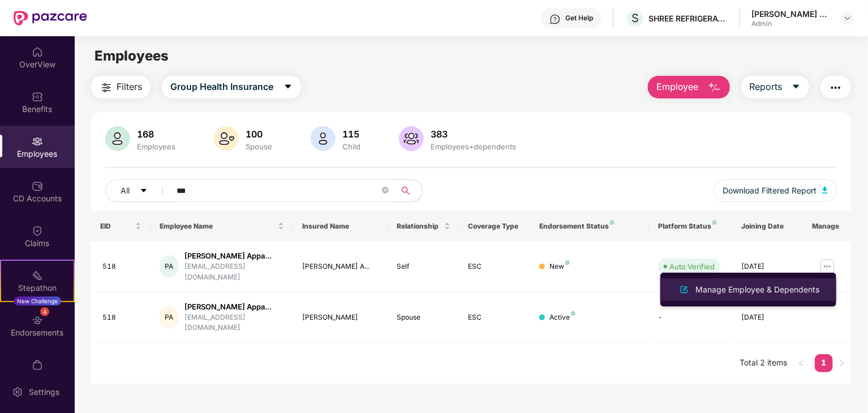 The image size is (868, 413). I want to click on div: Child, so click(351, 146).